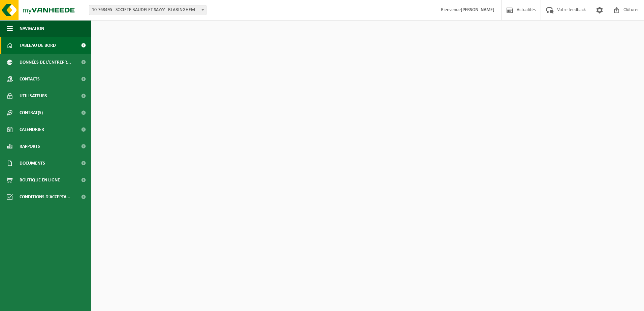 This screenshot has height=311, width=644. What do you see at coordinates (40, 180) in the screenshot?
I see `span: Boutique en ligne` at bounding box center [40, 180].